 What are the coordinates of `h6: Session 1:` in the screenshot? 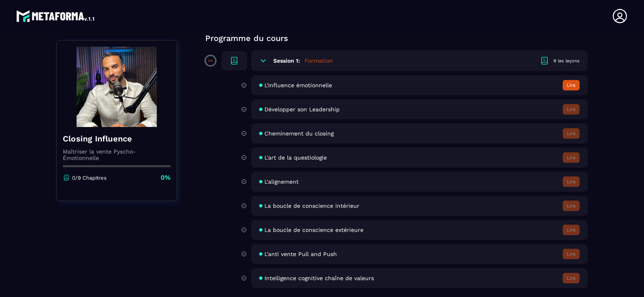 It's located at (287, 61).